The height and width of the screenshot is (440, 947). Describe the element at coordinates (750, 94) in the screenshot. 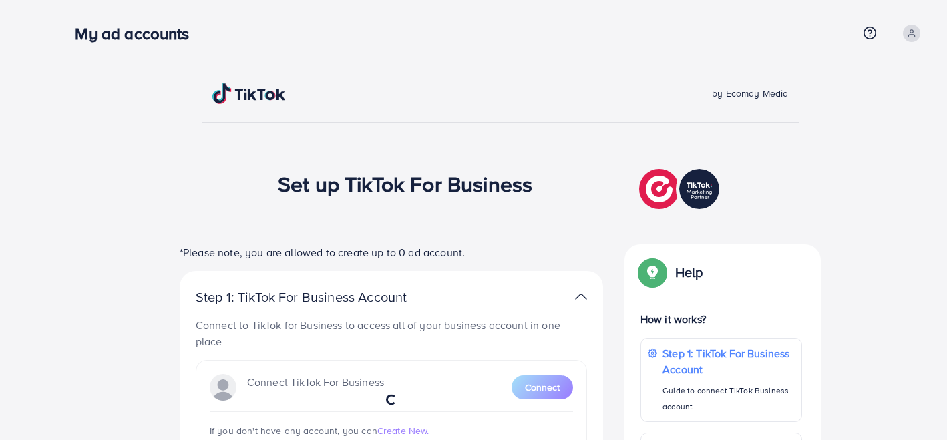

I see `span: by Ecomdy Media` at that location.